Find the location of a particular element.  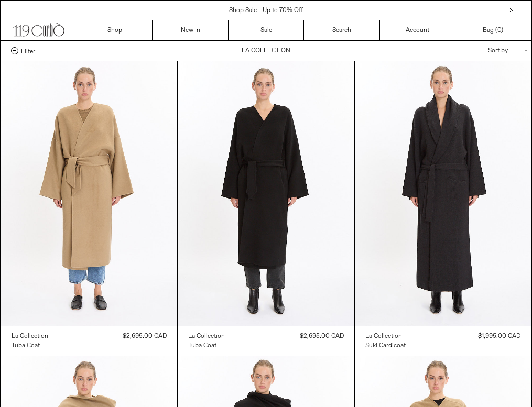

div: Suki Cardicoat is located at coordinates (385, 346).